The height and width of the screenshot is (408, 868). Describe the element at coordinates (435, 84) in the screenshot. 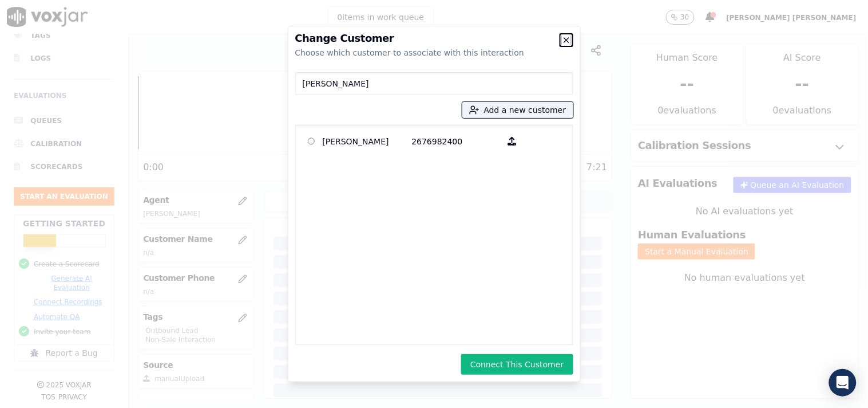

I see `input: Search Customers` at that location.